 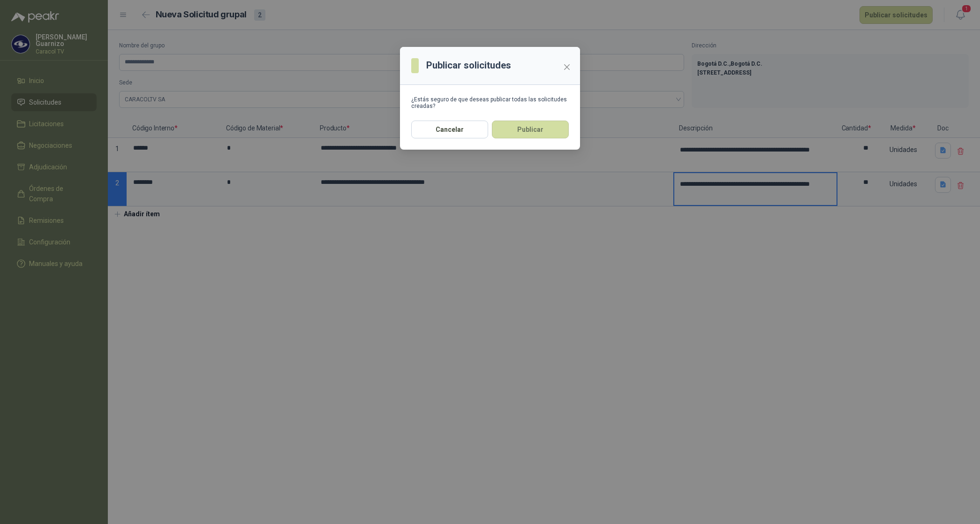 I want to click on div: ¿Estás seguro de que deseas publicar todas las solicitudes creadas?, so click(x=490, y=103).